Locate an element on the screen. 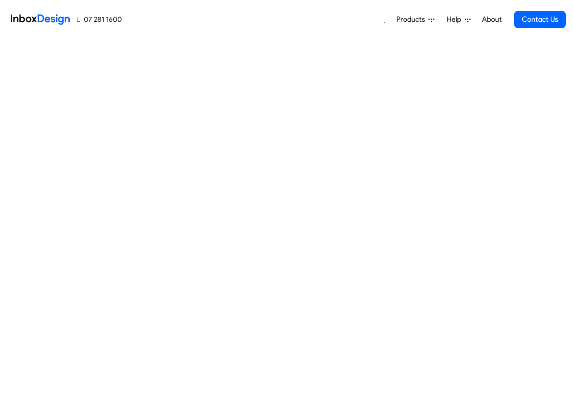 The width and height of the screenshot is (573, 396). a: Help is located at coordinates (459, 19).